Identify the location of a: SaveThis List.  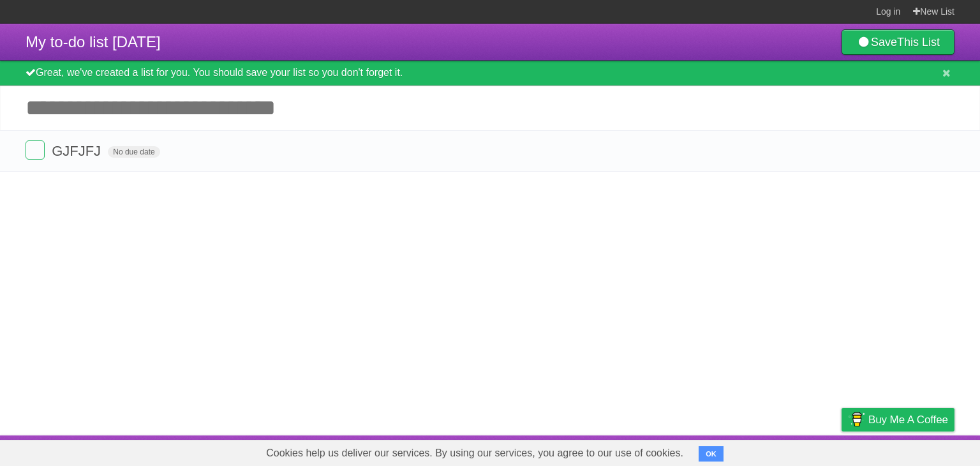
(898, 42).